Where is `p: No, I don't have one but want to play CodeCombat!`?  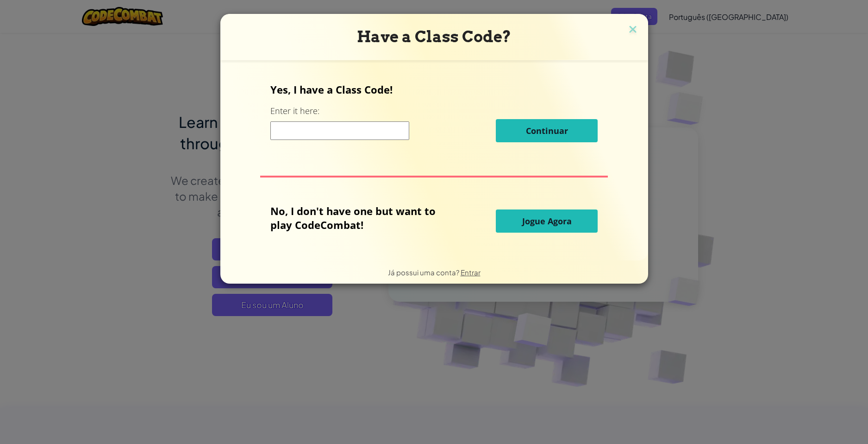 p: No, I don't have one but want to play CodeCombat! is located at coordinates (360, 218).